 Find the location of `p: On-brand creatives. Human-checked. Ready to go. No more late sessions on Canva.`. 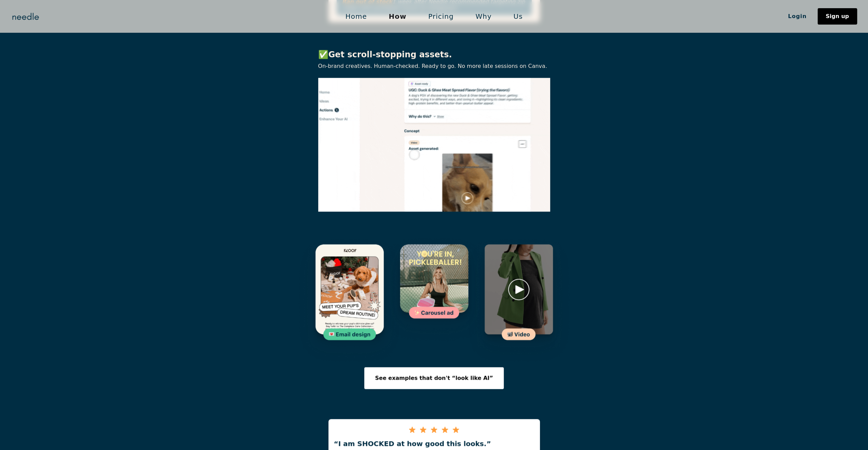

p: On-brand creatives. Human-checked. Ready to go. No more late sessions on Canva. is located at coordinates (434, 66).